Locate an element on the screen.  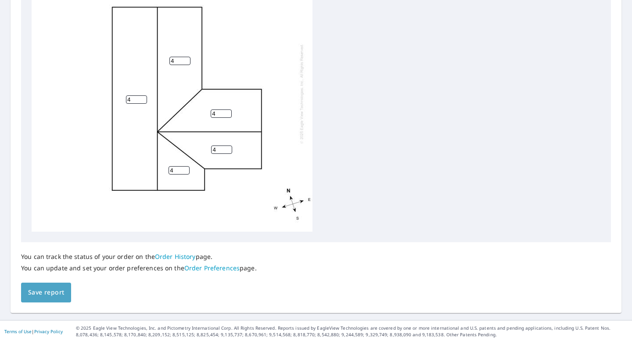
a: Order History is located at coordinates (175, 256).